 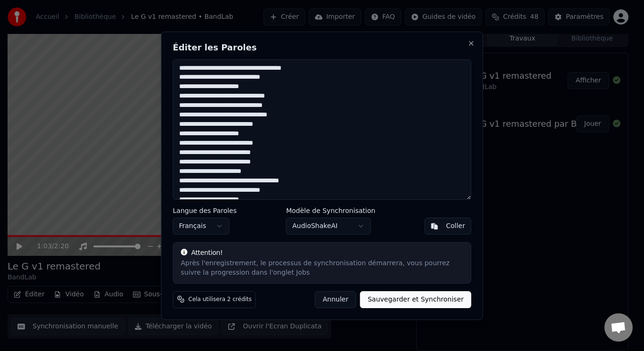 What do you see at coordinates (322, 268) in the screenshot?
I see `div: Après l'enregistrement, le processus de synchronisation démarrera, vous pourrez suivre la progres...` at bounding box center [322, 268].